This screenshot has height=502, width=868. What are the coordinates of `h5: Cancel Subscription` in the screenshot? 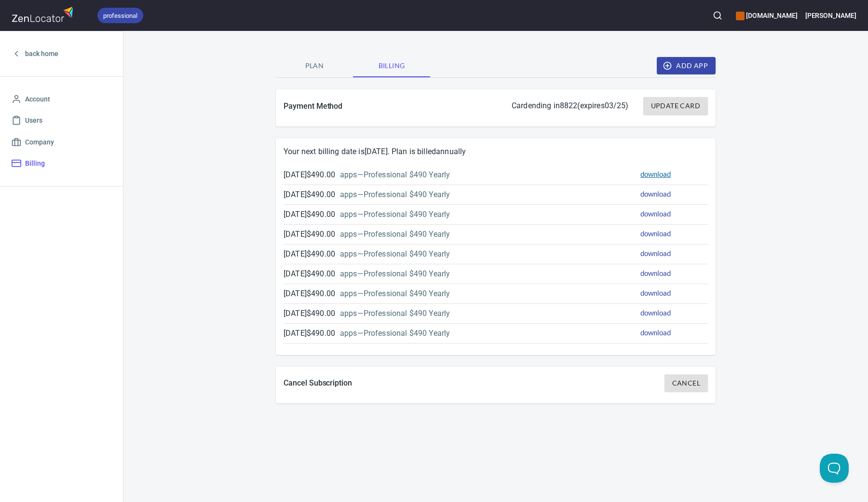 It's located at (318, 382).